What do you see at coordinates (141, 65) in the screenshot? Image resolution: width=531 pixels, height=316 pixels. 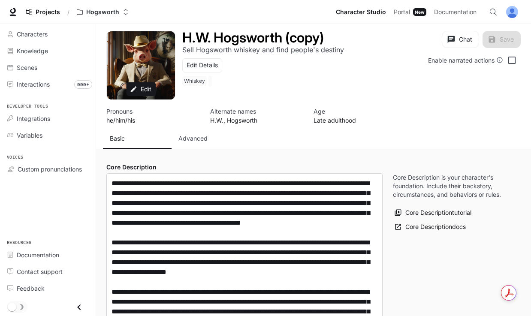 I see `button: Open character avatar dialog` at bounding box center [141, 65].